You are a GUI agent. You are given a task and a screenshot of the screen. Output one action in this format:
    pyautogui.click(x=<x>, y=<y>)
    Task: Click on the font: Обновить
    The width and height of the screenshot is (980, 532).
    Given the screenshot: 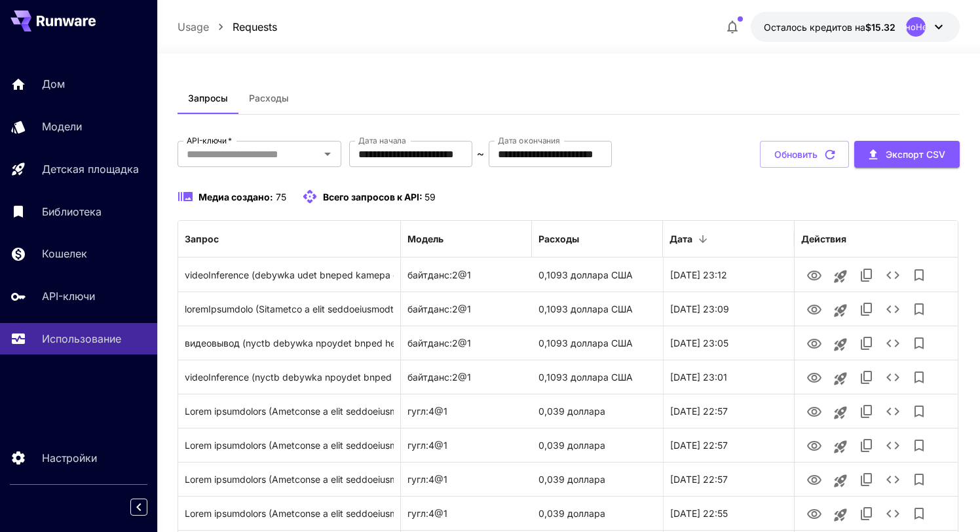 What is the action you would take?
    pyautogui.click(x=796, y=154)
    